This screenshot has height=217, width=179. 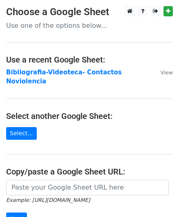 I want to click on h4: Copy/paste a Google Sheet URL:, so click(x=90, y=172).